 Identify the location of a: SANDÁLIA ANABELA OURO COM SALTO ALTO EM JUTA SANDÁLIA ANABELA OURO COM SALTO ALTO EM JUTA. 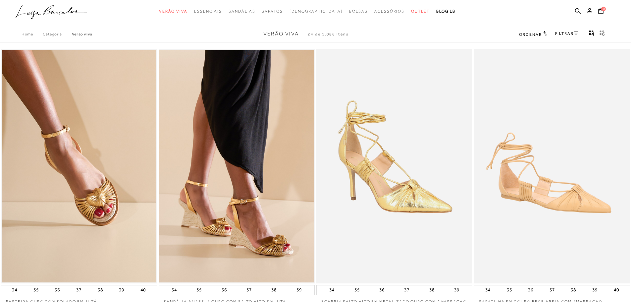
(236, 166).